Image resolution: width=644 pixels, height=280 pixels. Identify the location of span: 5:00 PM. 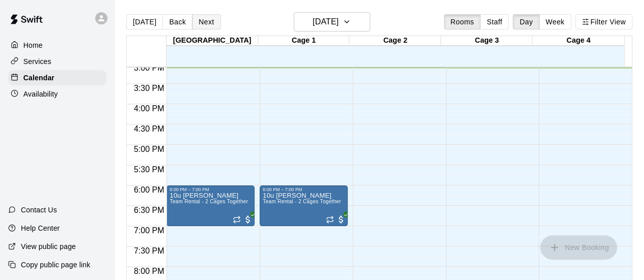
(149, 149).